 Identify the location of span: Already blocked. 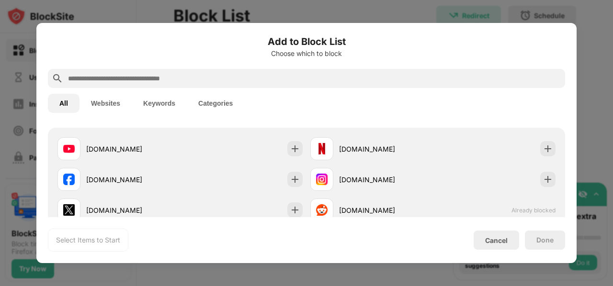
(533, 210).